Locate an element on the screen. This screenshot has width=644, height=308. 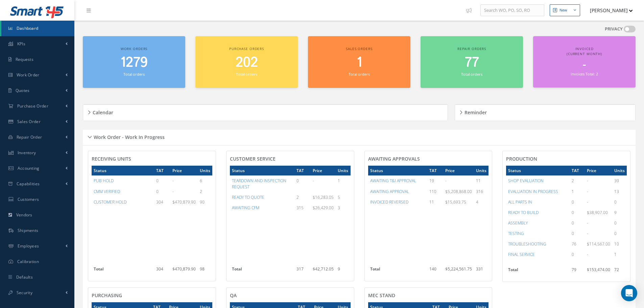
td: 76 is located at coordinates (577, 244).